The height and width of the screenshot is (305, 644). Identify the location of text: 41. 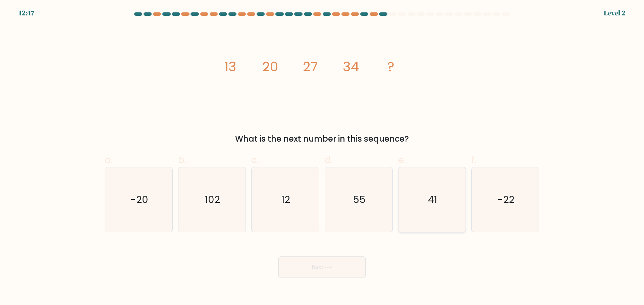
(433, 199).